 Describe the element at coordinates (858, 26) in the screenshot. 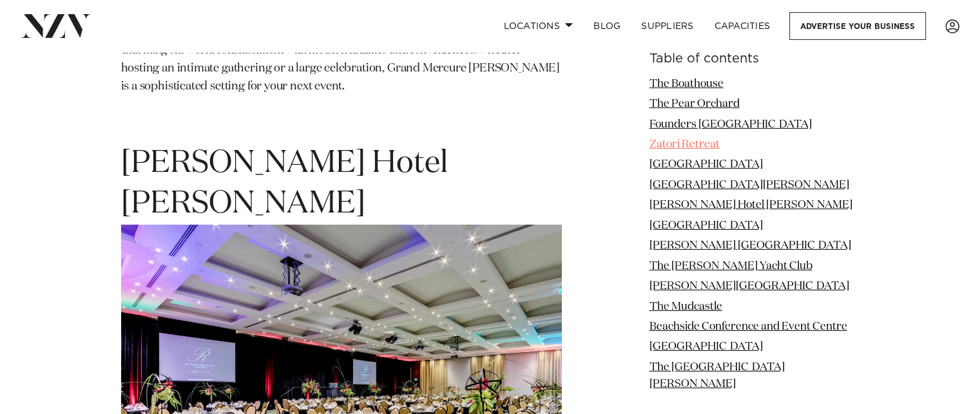

I see `a: Advertise your business` at that location.